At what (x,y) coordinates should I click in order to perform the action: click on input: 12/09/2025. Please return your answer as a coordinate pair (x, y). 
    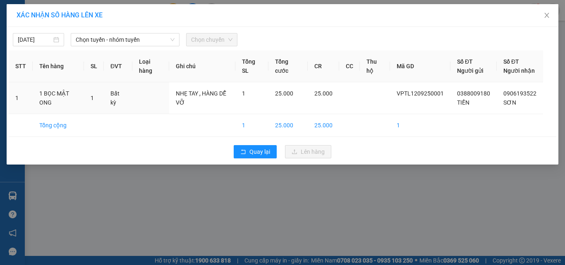
    Looking at the image, I should click on (35, 40).